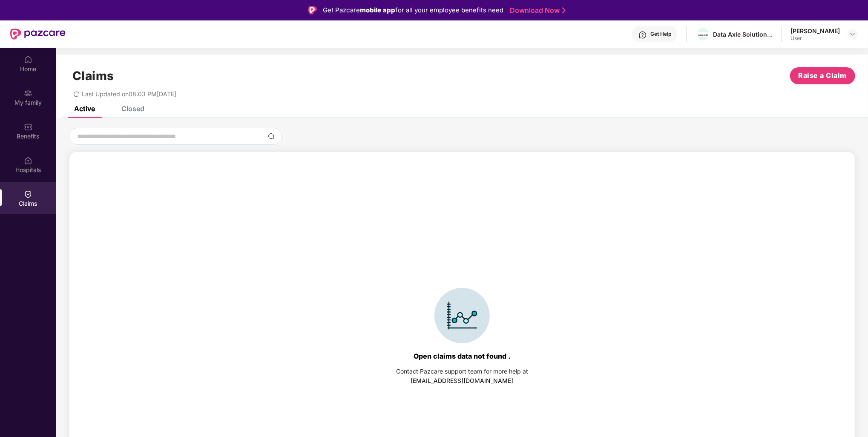 This screenshot has height=437, width=868. I want to click on strong: mobile app, so click(377, 10).